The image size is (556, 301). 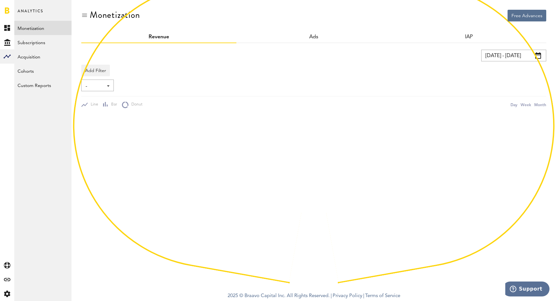 What do you see at coordinates (382, 296) in the screenshot?
I see `a: Terms of Service` at bounding box center [382, 296].